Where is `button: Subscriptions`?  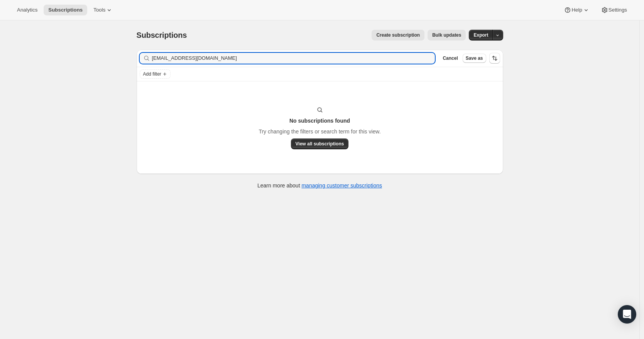 button: Subscriptions is located at coordinates (65, 10).